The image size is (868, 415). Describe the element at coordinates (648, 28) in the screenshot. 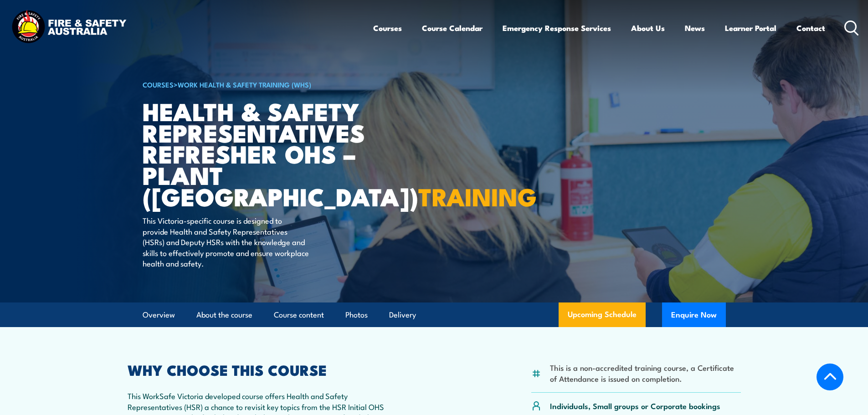

I see `a: About Us` at that location.